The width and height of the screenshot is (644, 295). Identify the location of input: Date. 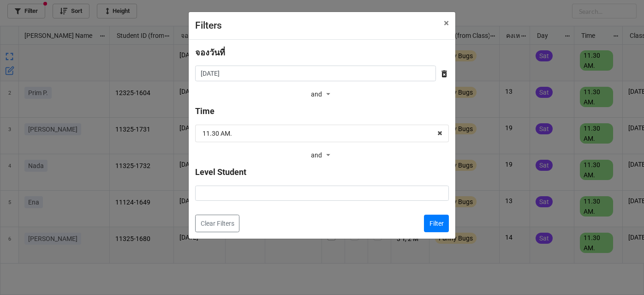
(316, 74).